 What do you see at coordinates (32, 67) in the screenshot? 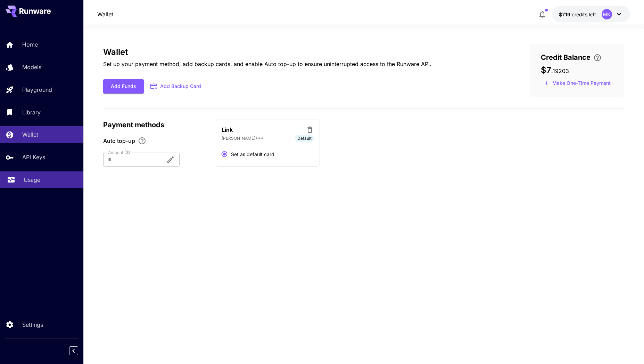
I see `p: Models` at bounding box center [32, 67].